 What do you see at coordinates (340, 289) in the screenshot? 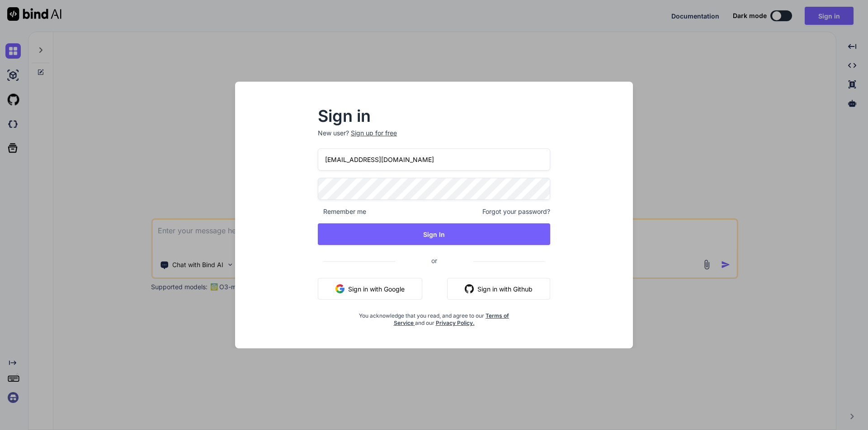
I see `img: google` at bounding box center [340, 289].